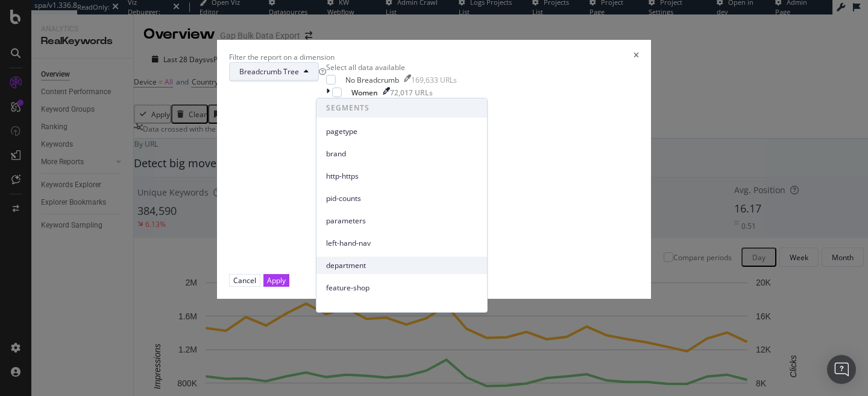 The image size is (868, 396). I want to click on div: Apply, so click(276, 280).